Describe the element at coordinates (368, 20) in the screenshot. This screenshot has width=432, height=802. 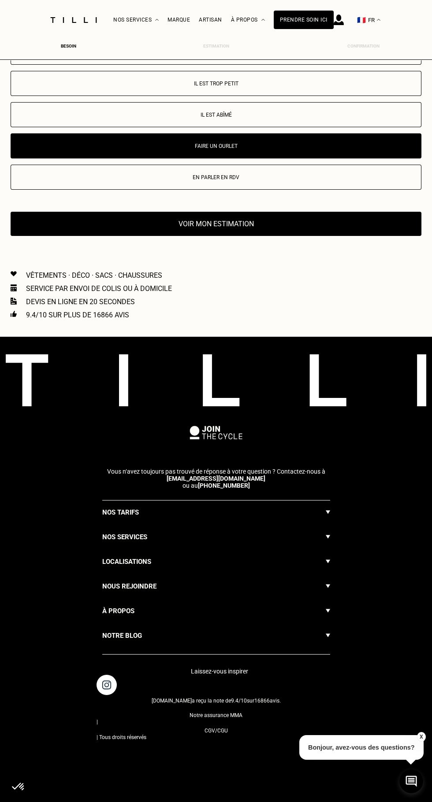
I see `button: 🇫🇷 FR` at that location.